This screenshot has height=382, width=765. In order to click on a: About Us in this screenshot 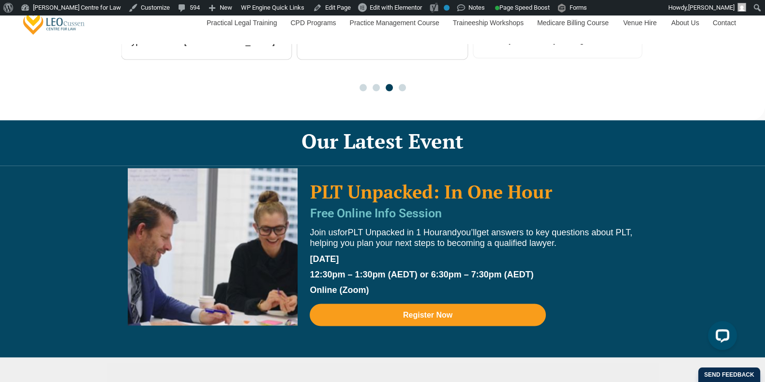, I will do `click(684, 23)`.